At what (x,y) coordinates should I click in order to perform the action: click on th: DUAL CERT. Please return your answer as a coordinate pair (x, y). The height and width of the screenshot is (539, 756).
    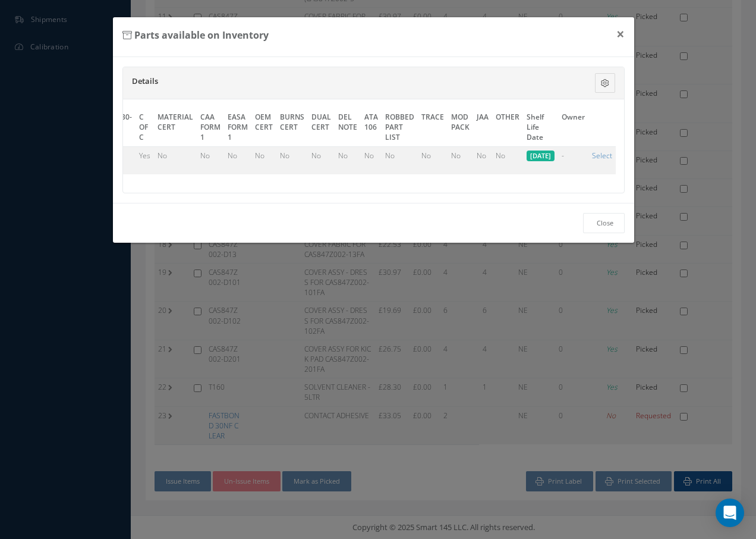
    Looking at the image, I should click on (321, 127).